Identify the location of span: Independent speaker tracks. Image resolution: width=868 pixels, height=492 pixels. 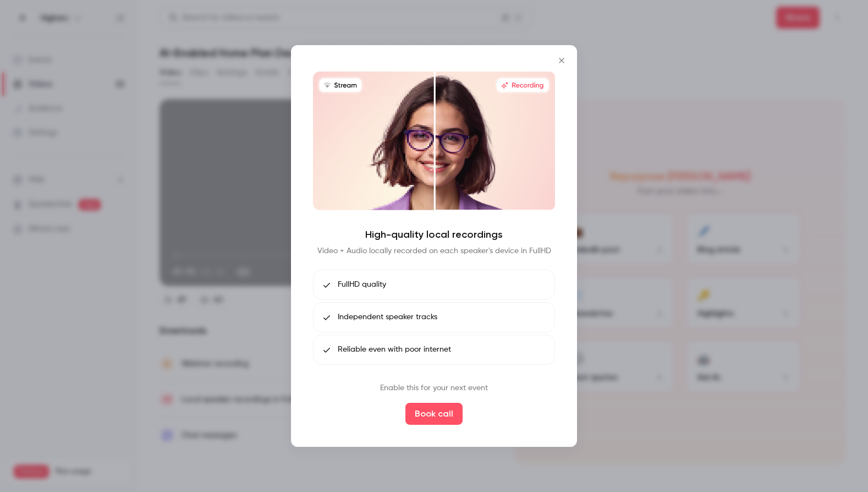
(387, 317).